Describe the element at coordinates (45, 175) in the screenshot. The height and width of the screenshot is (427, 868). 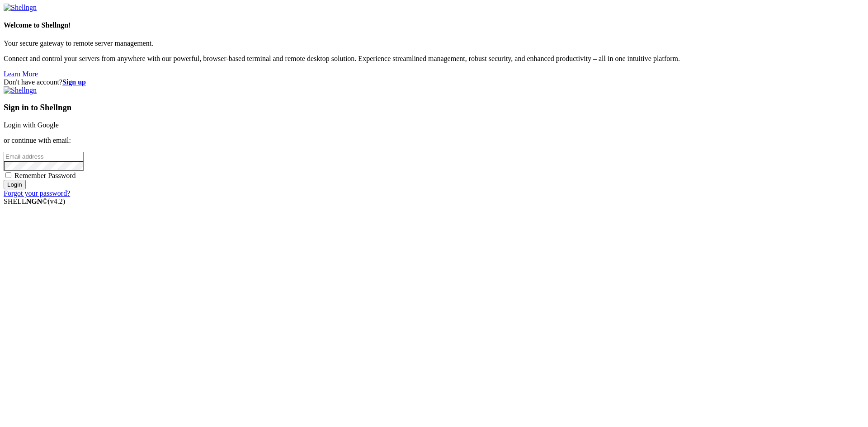
I see `span: Remember Password` at that location.